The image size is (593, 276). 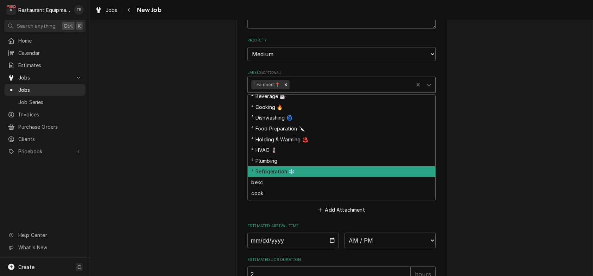 What do you see at coordinates (26, 267) in the screenshot?
I see `span: Create` at bounding box center [26, 267].